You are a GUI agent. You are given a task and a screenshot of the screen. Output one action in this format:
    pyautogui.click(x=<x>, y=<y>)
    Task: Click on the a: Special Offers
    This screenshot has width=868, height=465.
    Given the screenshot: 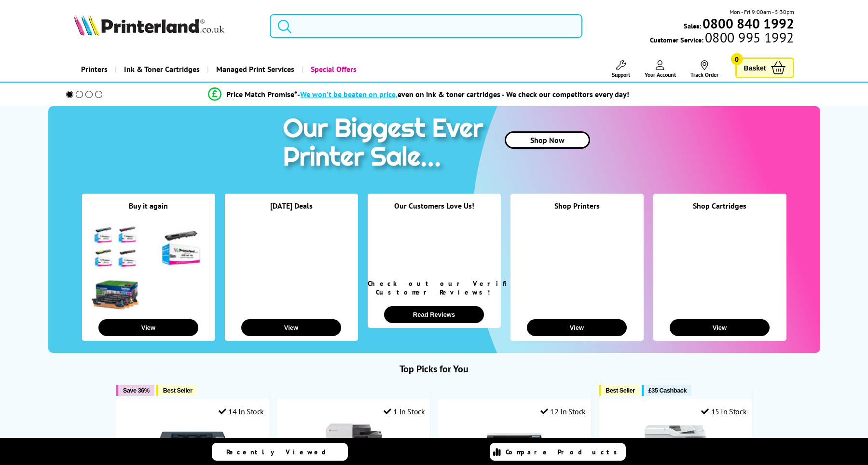 What is the action you would take?
    pyautogui.click(x=333, y=69)
    